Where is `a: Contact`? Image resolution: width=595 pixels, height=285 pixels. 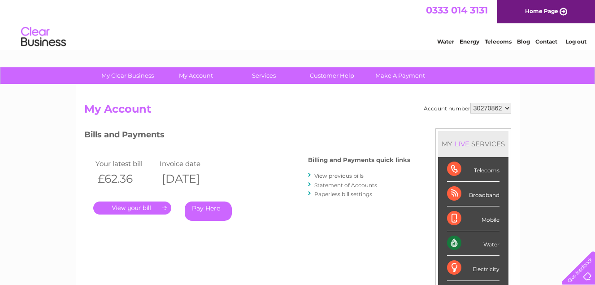
a: Contact is located at coordinates (546, 41).